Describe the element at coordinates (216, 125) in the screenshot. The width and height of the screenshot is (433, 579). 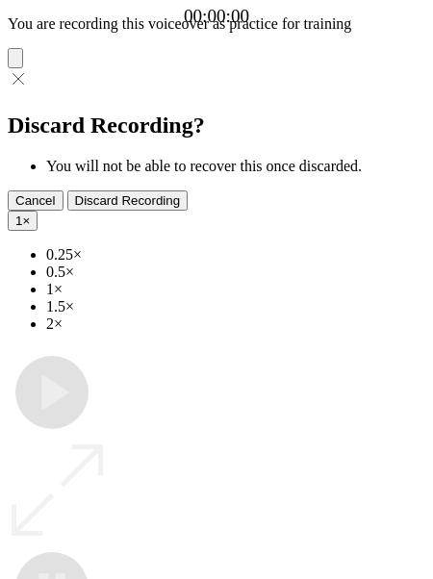
I see `h2: Discard Recording?` at that location.